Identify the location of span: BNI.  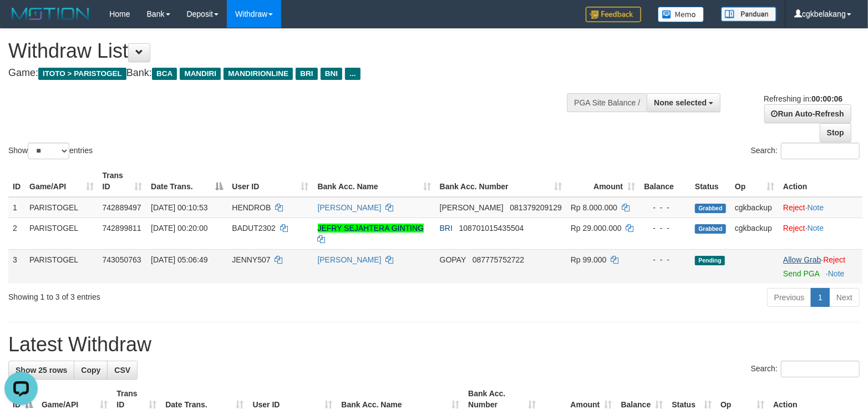
(331, 74).